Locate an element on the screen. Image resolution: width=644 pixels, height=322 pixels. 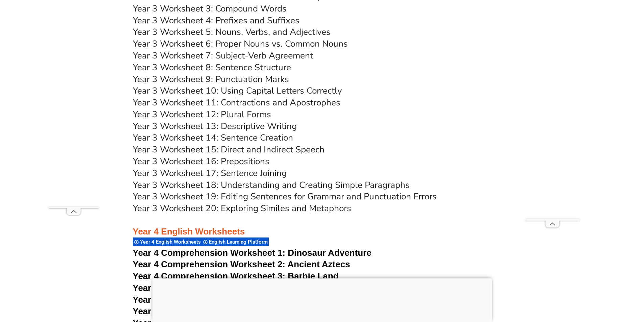
a: Year 3 Worksheet 13: Descriptive Writing is located at coordinates (215, 126).